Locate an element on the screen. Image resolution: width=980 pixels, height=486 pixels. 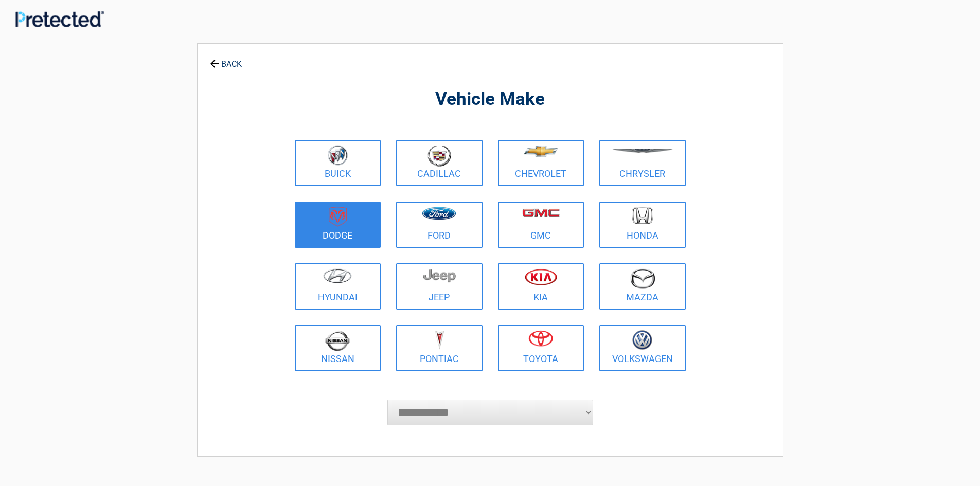
img: chevrolet is located at coordinates (541, 151).